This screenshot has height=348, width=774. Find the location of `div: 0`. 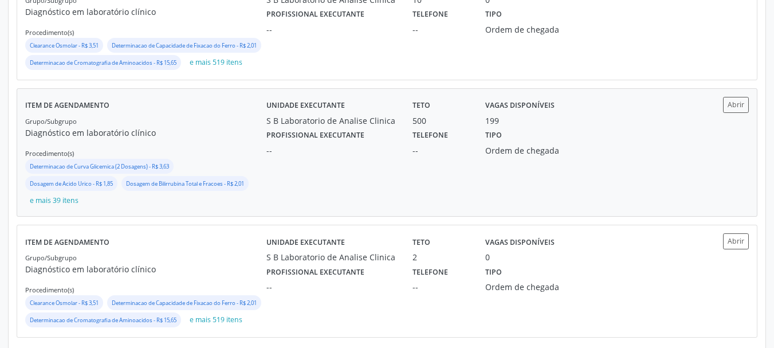

div: 0 is located at coordinates (487, 257).